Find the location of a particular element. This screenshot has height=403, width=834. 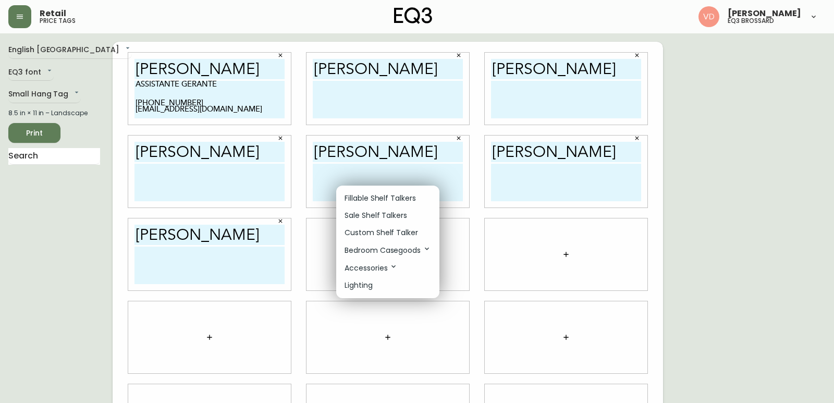

p: Bedroom Casegoods is located at coordinates (388, 250).